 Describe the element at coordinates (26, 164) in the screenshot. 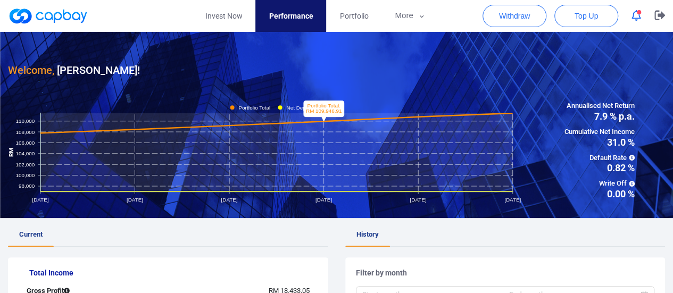

I see `tspan: 102,000` at that location.